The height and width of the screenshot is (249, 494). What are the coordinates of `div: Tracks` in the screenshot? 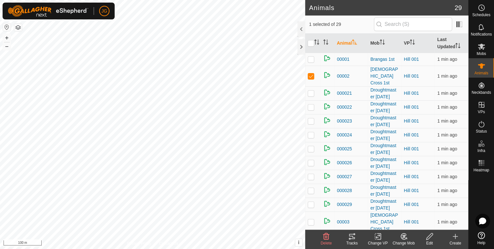 It's located at (352, 243).